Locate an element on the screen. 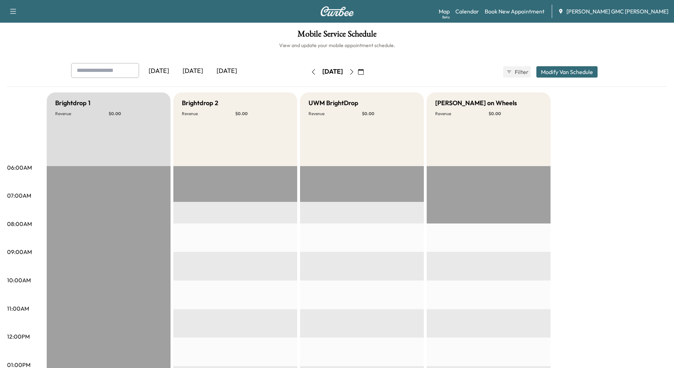 Image resolution: width=674 pixels, height=368 pixels. button: Filter is located at coordinates (517, 72).